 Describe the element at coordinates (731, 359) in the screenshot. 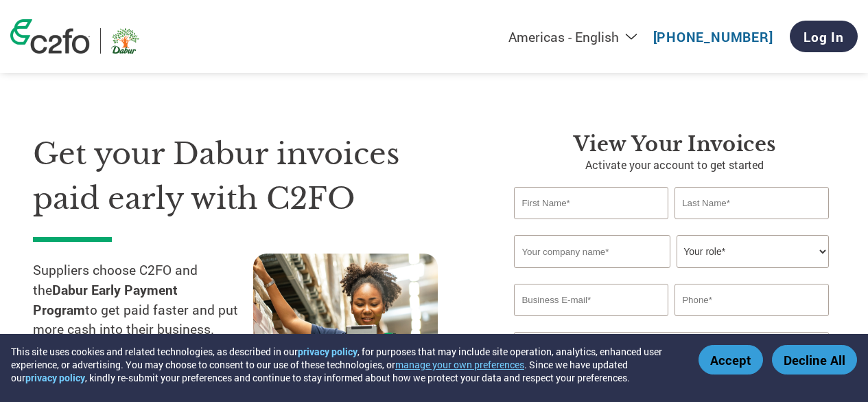

I see `button: Accept` at that location.